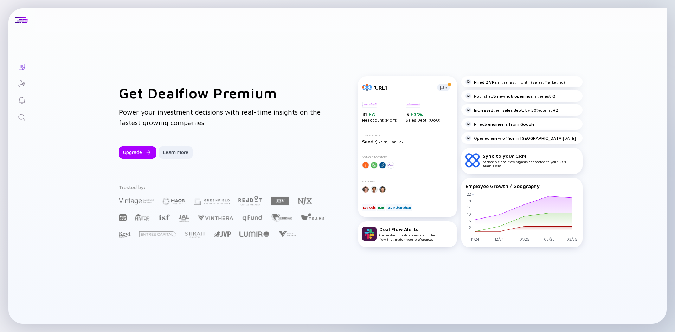 The width and height of the screenshot is (675, 332). What do you see at coordinates (531, 160) in the screenshot?
I see `div: Actionable deal flow signals connected to your CRM seamlessly` at bounding box center [531, 160].